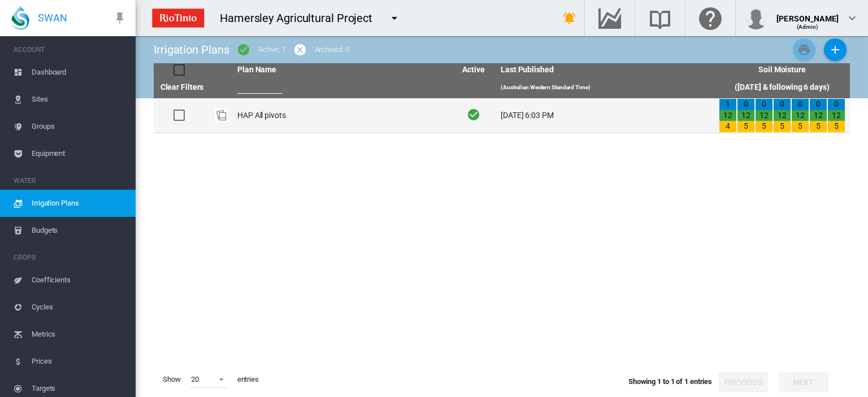 The image size is (868, 397). I want to click on span: ACCOUNT, so click(70, 50).